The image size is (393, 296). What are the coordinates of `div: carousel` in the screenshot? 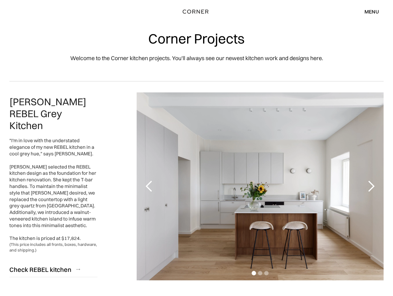 It's located at (260, 186).